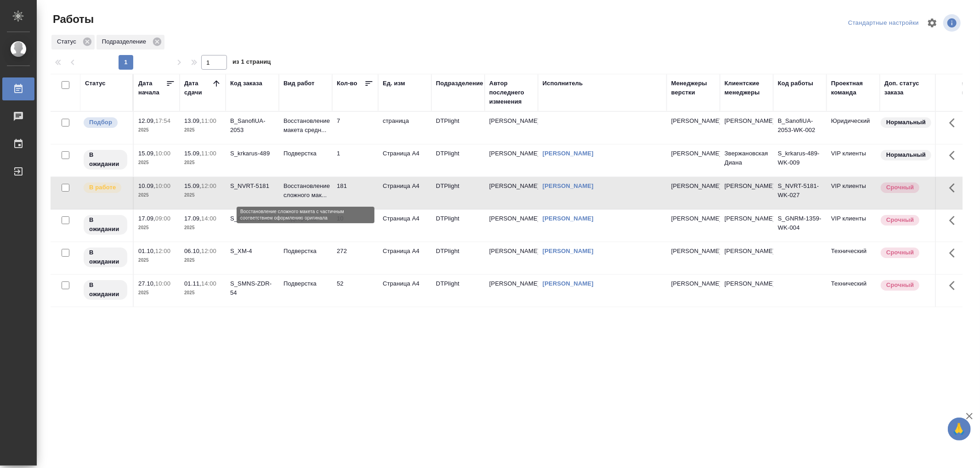 The image size is (980, 468). I want to click on div: Можно подбирать исполнителей, so click(105, 122).